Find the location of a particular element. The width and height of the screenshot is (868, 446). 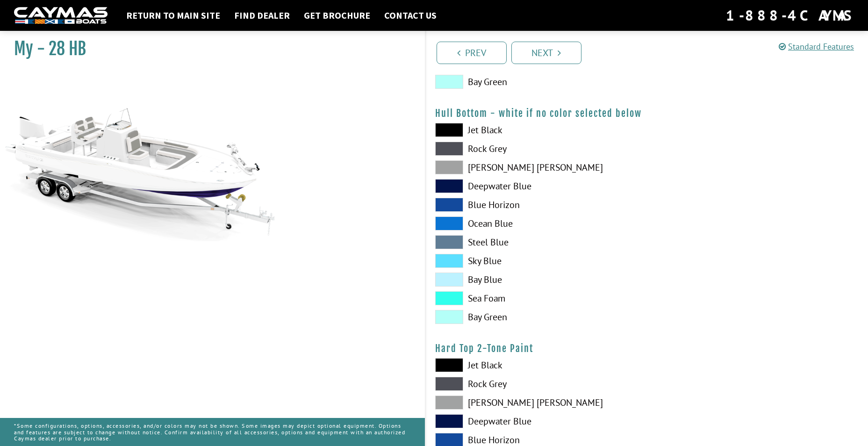

label: Steel Blue is located at coordinates (536, 242).